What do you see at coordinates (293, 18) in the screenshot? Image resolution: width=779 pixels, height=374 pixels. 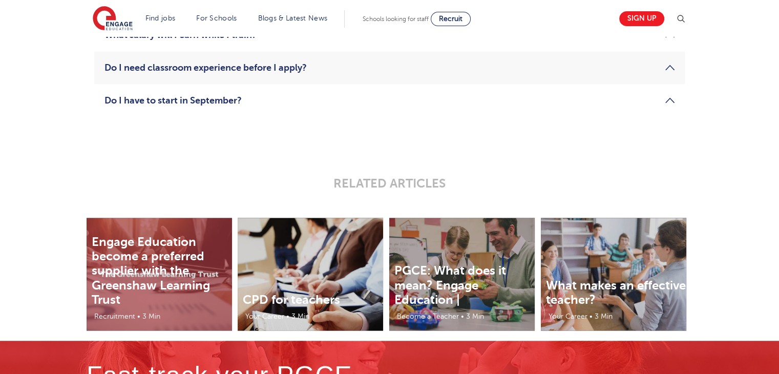 I see `a: Blogs & Latest News` at bounding box center [293, 18].